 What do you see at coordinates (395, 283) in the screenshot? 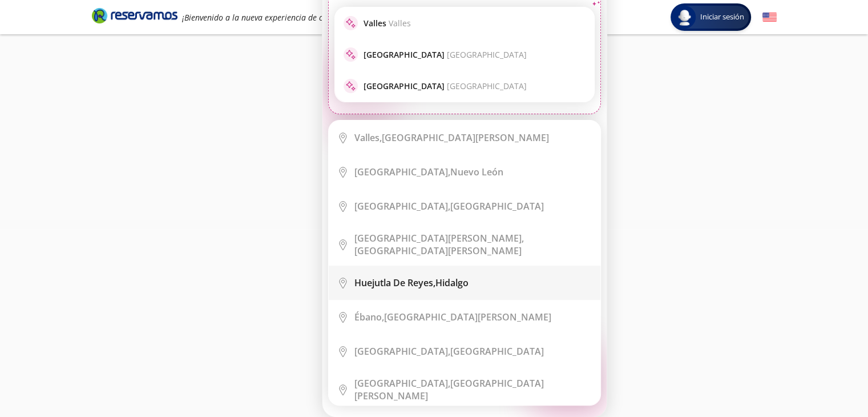
I see `b: Huejutla de Reyes,` at bounding box center [395, 283].